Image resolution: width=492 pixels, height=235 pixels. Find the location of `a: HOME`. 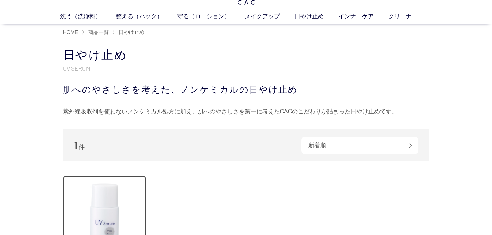

a: HOME is located at coordinates (71, 32).